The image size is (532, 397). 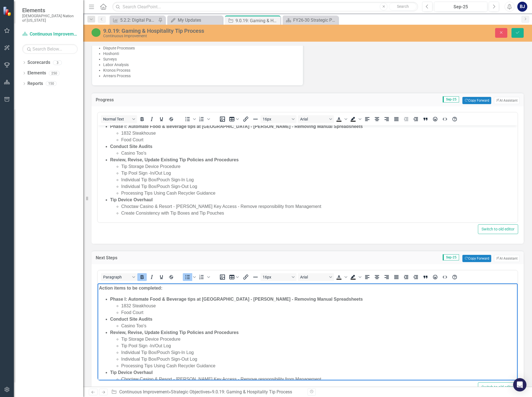 What do you see at coordinates (39, 62) in the screenshot?
I see `a: Scorecards` at bounding box center [39, 62].